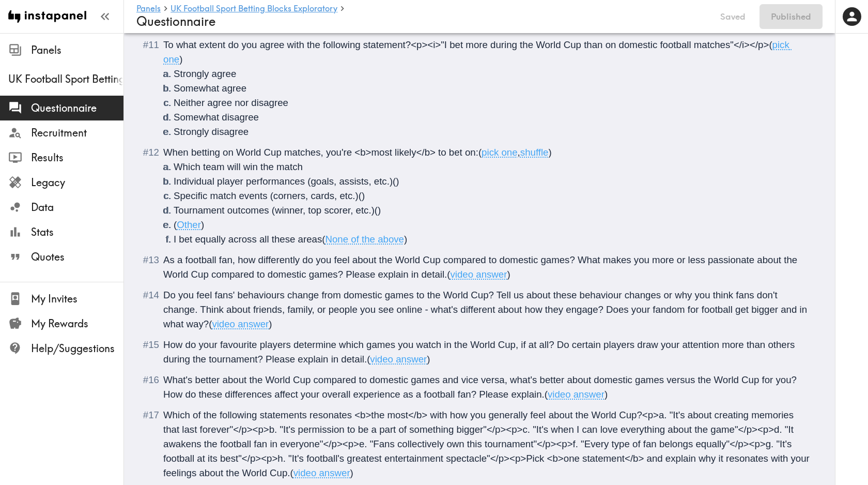 Image resolution: width=868 pixels, height=485 pixels. I want to click on span: When betting on World Cup matches, you're <b>most likely</b> to bet on:, so click(320, 152).